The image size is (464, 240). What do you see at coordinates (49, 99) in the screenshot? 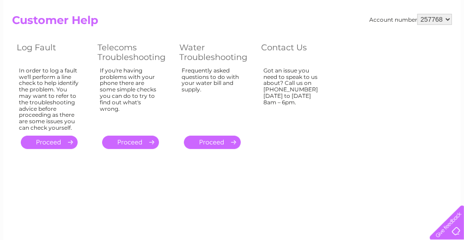
I see `div: In order to log a fault we'll perform a line check to help identify the problem. You may want to ...` at bounding box center [49, 99].